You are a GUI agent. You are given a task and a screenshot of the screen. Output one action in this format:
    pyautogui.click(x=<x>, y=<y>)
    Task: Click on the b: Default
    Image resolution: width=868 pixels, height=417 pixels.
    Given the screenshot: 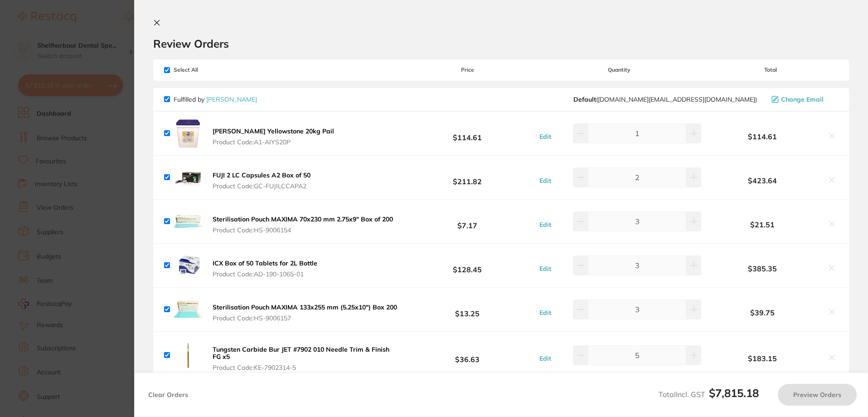 What is the action you would take?
    pyautogui.click(x=585, y=99)
    